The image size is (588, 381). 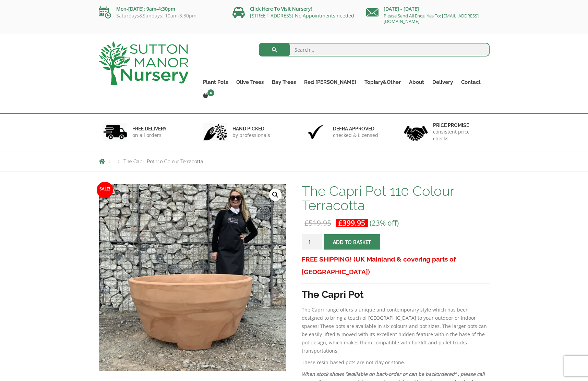 I want to click on input: Search..., so click(x=374, y=50).